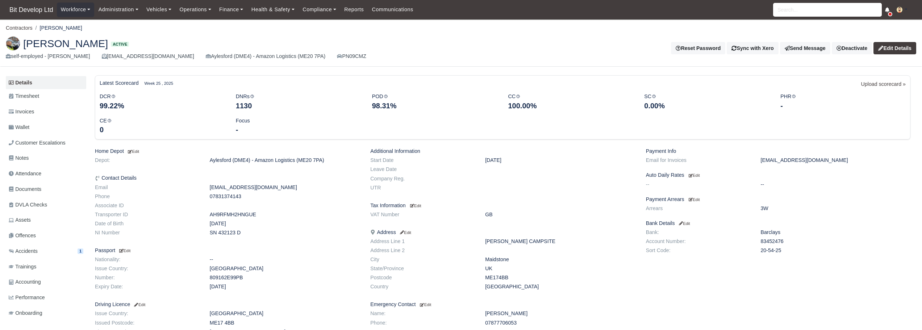  What do you see at coordinates (46, 205) in the screenshot?
I see `a: DVLA Checks` at bounding box center [46, 205].